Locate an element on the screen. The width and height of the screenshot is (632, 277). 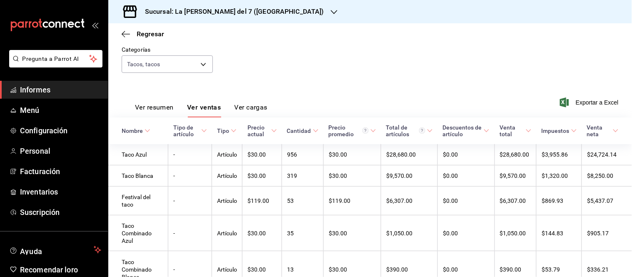
font: Informes is located at coordinates (35, 90).